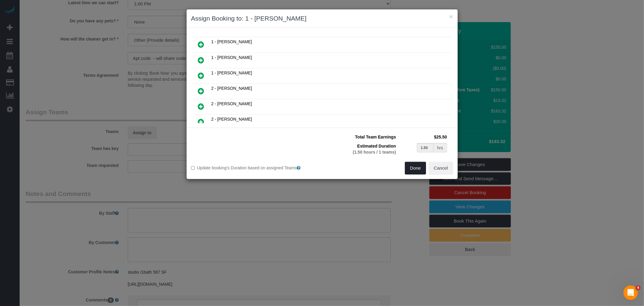 This screenshot has height=306, width=644. What do you see at coordinates (638, 287) in the screenshot?
I see `span: 4` at bounding box center [638, 287].